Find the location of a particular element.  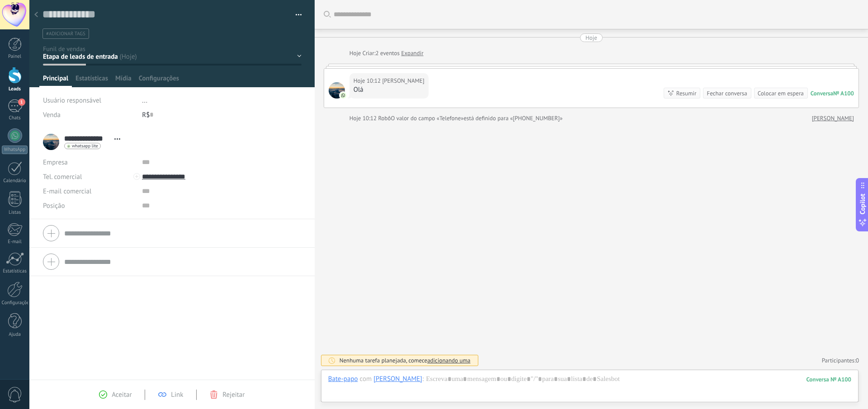

span: #adicionar tags is located at coordinates (66, 34).